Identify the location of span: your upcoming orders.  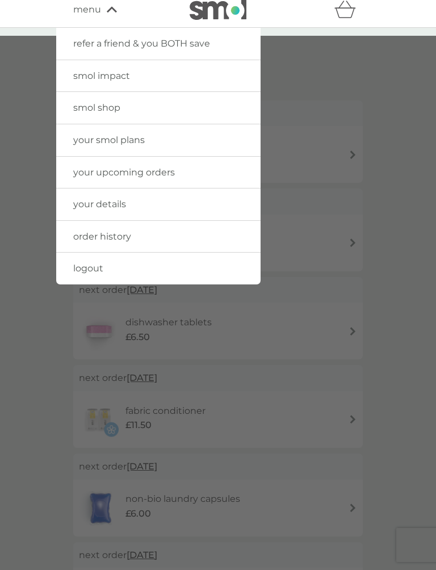
(124, 172).